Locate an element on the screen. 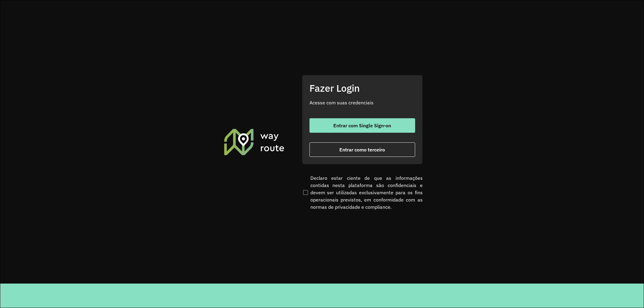 This screenshot has width=644, height=308. p: Acesse com suas credenciais is located at coordinates (362, 102).